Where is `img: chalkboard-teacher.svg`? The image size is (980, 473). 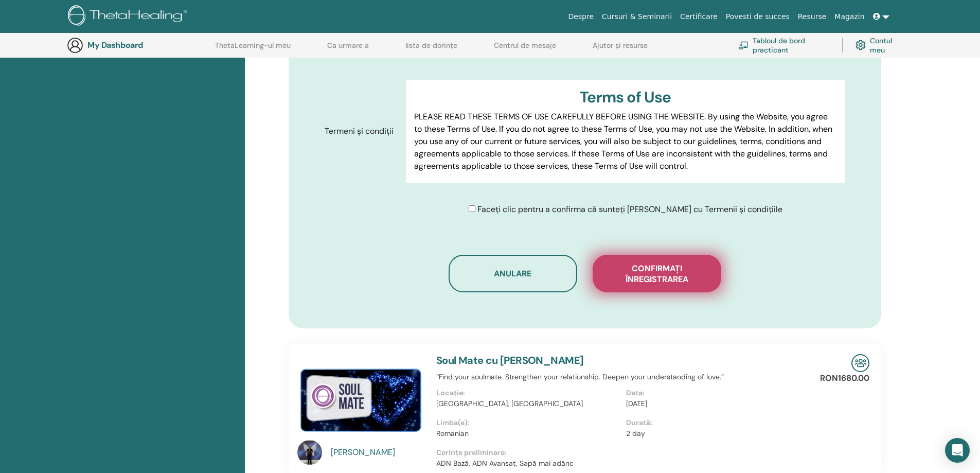 img: chalkboard-teacher.svg is located at coordinates (744, 45).